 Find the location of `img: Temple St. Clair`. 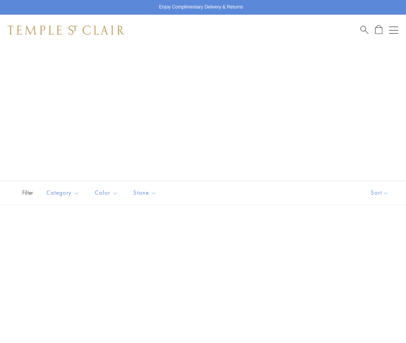

img: Temple St. Clair is located at coordinates (66, 30).